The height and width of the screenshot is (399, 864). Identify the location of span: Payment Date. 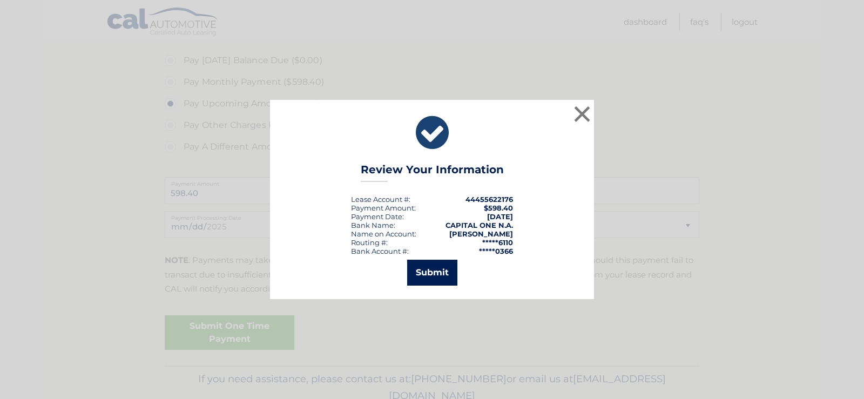
(376, 217).